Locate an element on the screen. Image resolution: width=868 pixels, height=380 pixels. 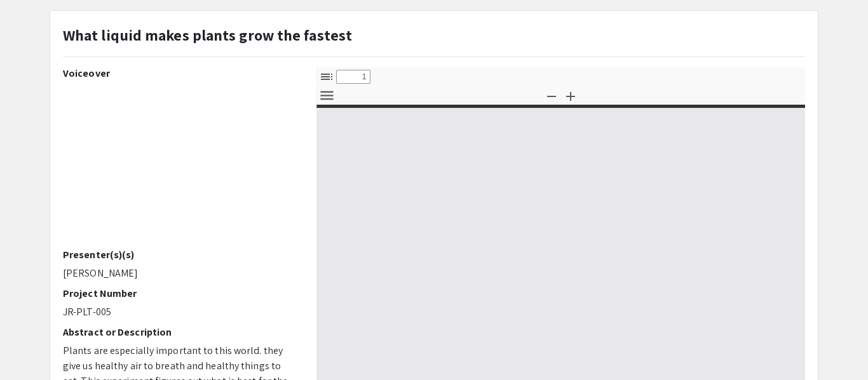
h2: Voiceover is located at coordinates (180, 73).